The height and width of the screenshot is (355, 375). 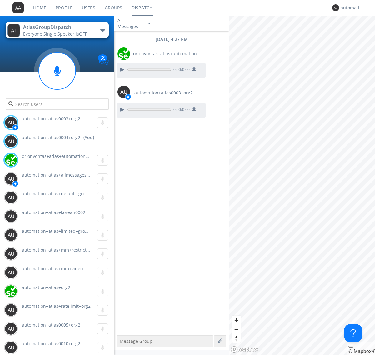 What do you see at coordinates (58, 27) in the screenshot?
I see `div: AtlasGroupDispatch` at bounding box center [58, 27].